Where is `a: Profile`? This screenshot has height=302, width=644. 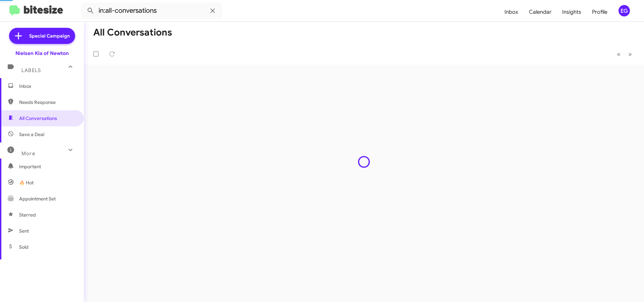
a: Profile is located at coordinates (600, 12).